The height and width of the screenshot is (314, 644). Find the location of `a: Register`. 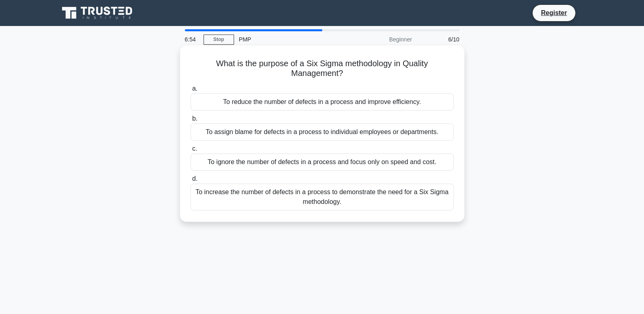

a: Register is located at coordinates (554, 12).